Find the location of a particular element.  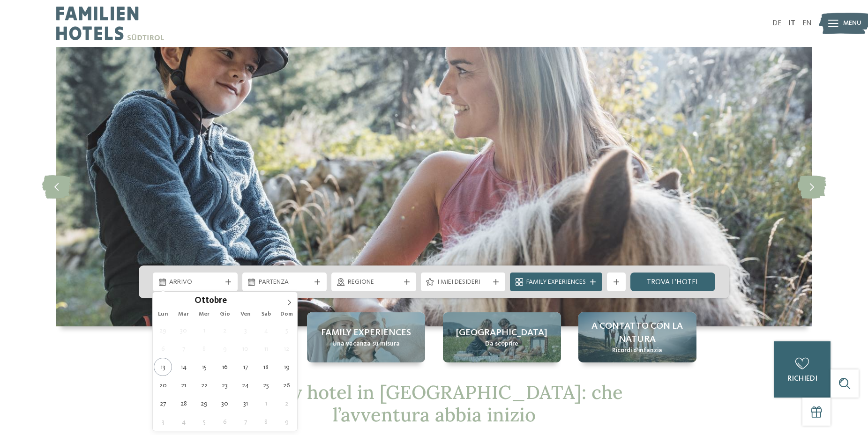

img: Family hotel in Trentino Alto Adige: la vacanza ideale per grandi e piccini is located at coordinates (434, 186).